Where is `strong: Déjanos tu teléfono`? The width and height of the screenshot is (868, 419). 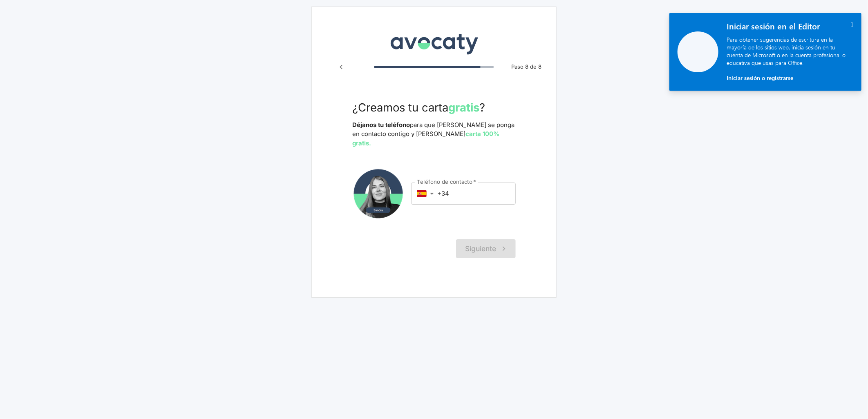 strong: Déjanos tu teléfono is located at coordinates (381, 125).